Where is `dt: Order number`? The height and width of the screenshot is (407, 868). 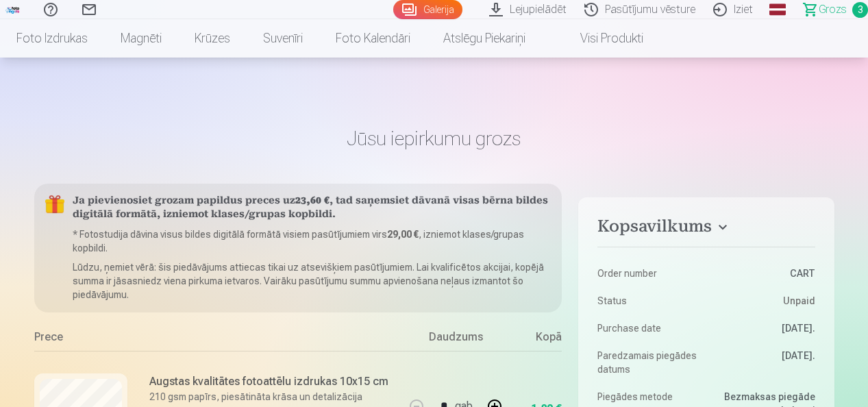
dt: Order number is located at coordinates (648, 273).